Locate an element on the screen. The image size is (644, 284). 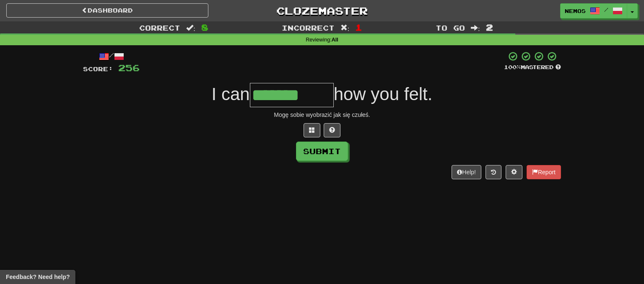
span: 2 is located at coordinates (489, 27).